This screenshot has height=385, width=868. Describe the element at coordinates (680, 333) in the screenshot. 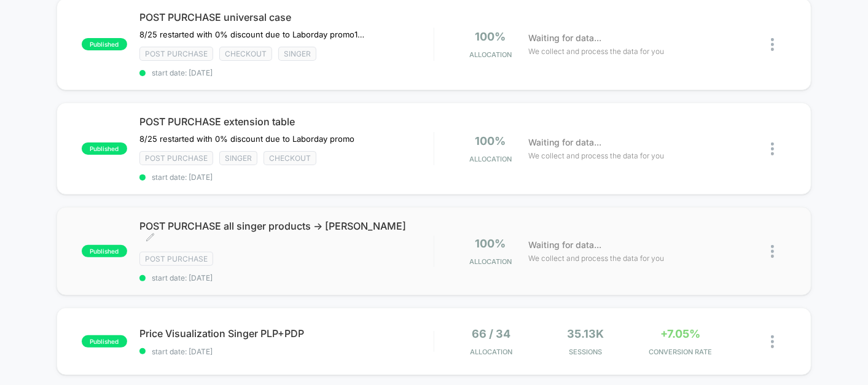

I see `span: +7.05%` at that location.